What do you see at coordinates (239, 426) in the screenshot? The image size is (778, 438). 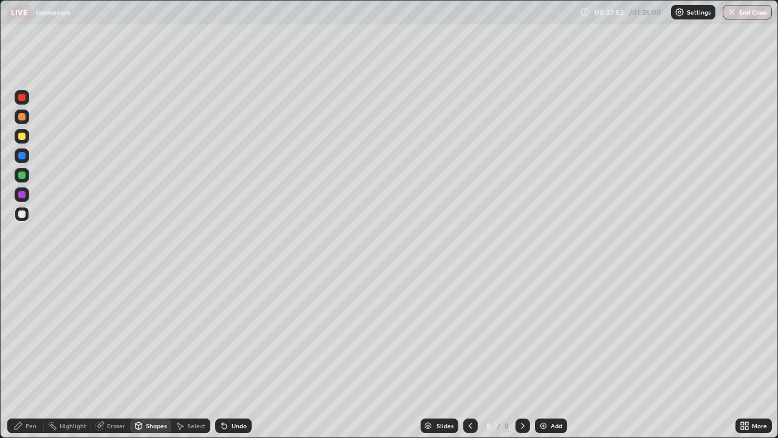 I see `div: Undo` at bounding box center [239, 426].